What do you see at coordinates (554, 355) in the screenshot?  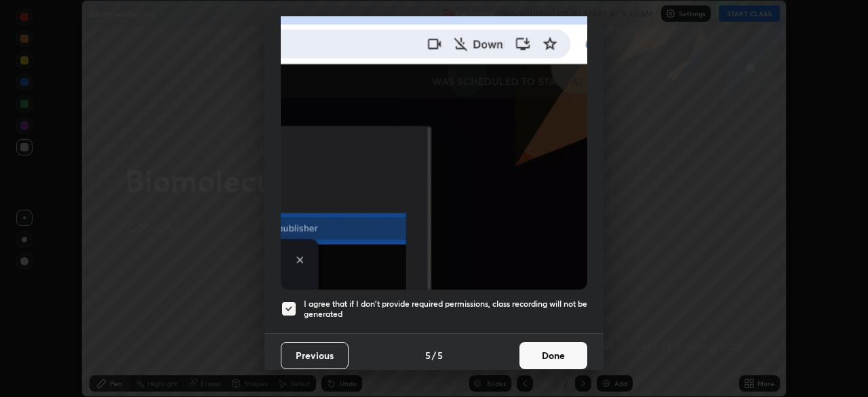 I see `button: Done` at bounding box center [554, 355].